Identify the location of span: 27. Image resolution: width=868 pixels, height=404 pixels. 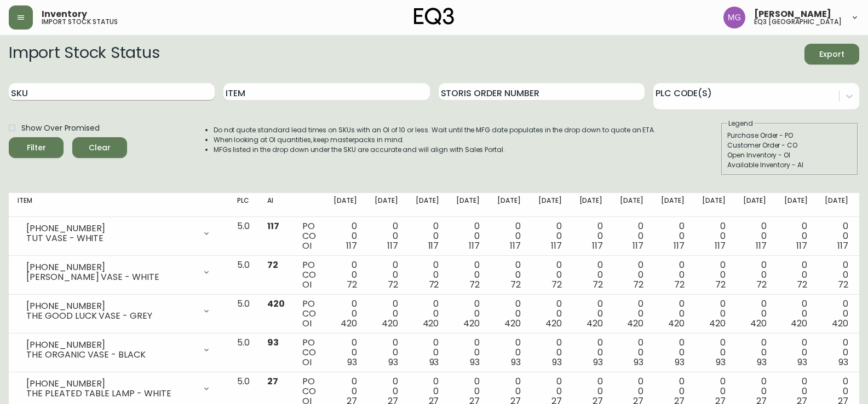
(273, 381).